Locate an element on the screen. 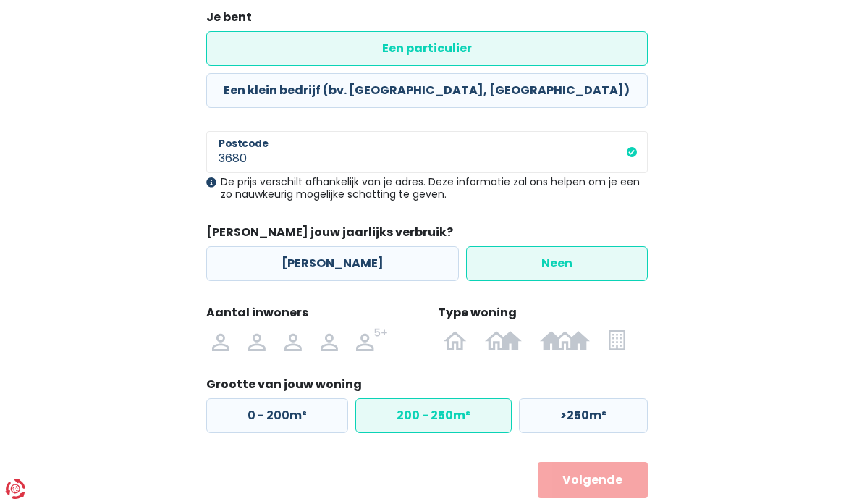 The height and width of the screenshot is (504, 854). legend: Type woning is located at coordinates (543, 315).